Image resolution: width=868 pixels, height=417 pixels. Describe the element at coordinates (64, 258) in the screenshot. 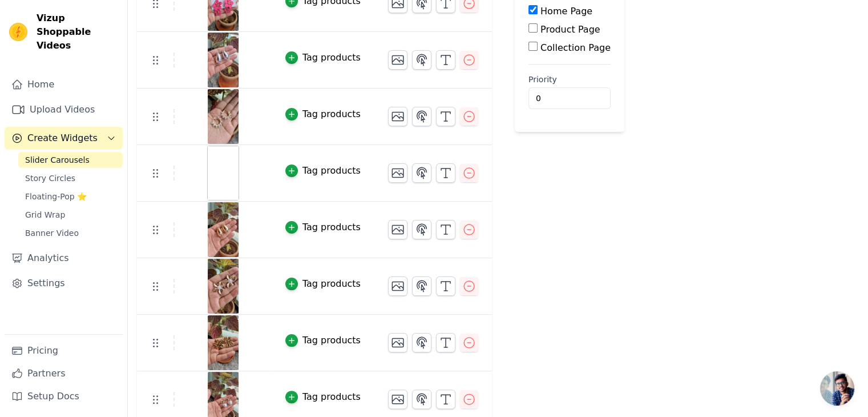

I see `a: Analytics` at that location.